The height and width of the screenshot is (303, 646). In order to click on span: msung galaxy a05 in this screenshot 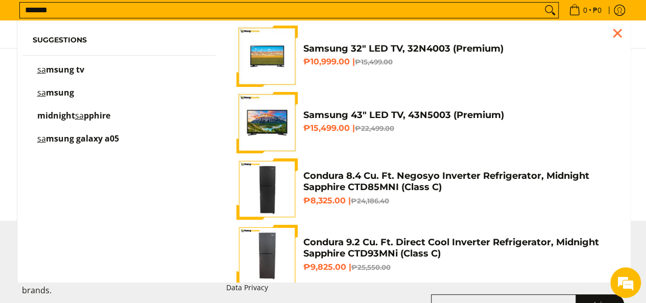, I will do `click(82, 138)`.